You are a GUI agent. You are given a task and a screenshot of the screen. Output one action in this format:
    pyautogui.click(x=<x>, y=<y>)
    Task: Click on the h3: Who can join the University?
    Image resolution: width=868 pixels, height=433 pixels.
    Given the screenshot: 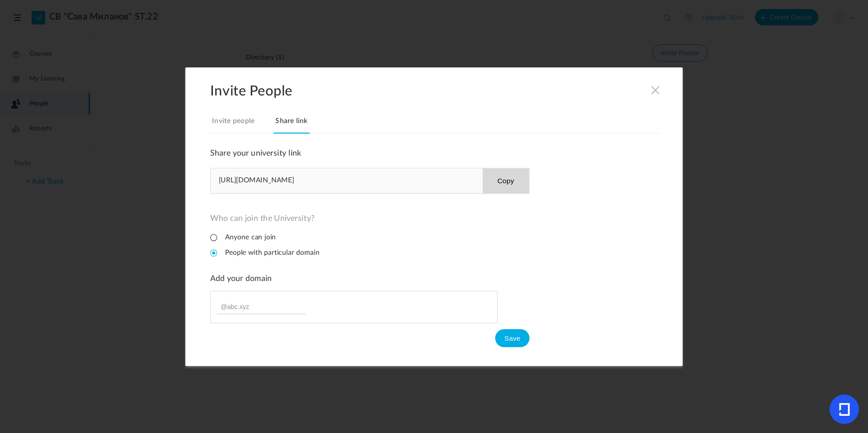 What is the action you would take?
    pyautogui.click(x=370, y=218)
    